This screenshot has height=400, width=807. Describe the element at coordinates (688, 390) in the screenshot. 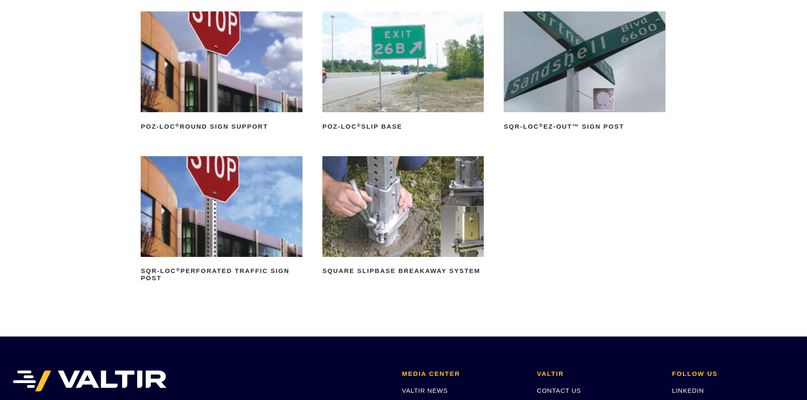

I see `a: LINKEDIN` at that location.